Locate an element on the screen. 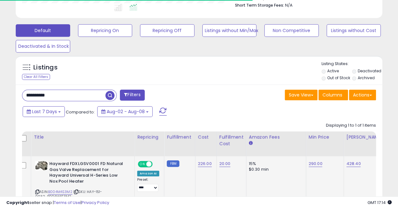  div: 15% is located at coordinates (275, 164).